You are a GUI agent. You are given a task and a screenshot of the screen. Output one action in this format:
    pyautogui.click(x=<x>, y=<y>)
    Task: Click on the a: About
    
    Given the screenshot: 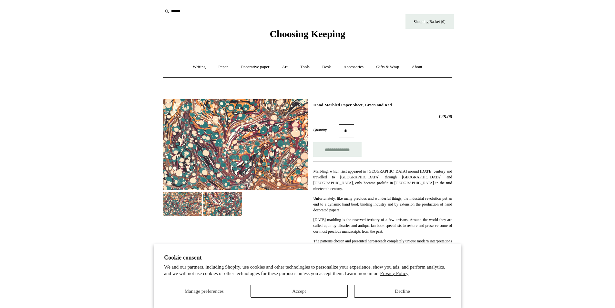 What is the action you would take?
    pyautogui.click(x=417, y=67)
    